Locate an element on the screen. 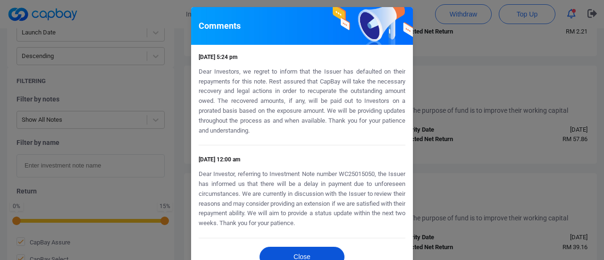 The width and height of the screenshot is (604, 260). p: Dear Investors, we regret to inform that the Issuer has defaulted on their repayments for this no... is located at coordinates (302, 101).